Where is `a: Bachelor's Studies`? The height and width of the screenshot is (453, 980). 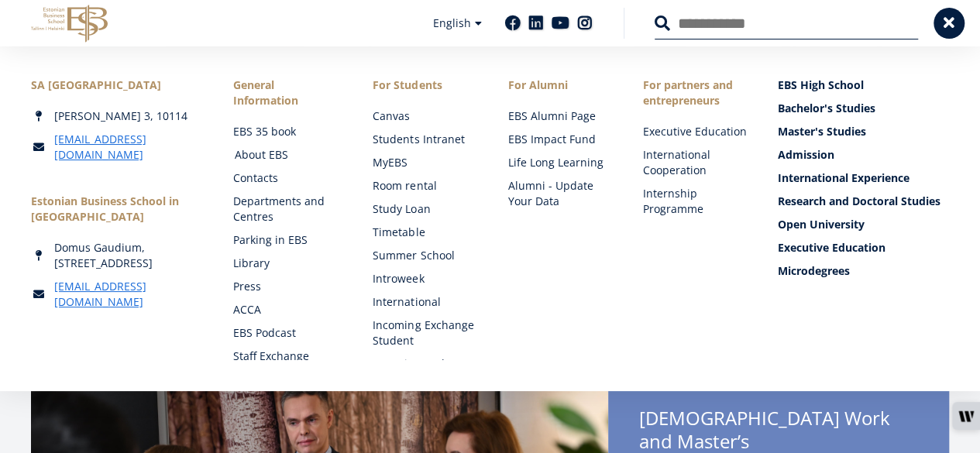 a: Bachelor's Studies is located at coordinates (864, 109).